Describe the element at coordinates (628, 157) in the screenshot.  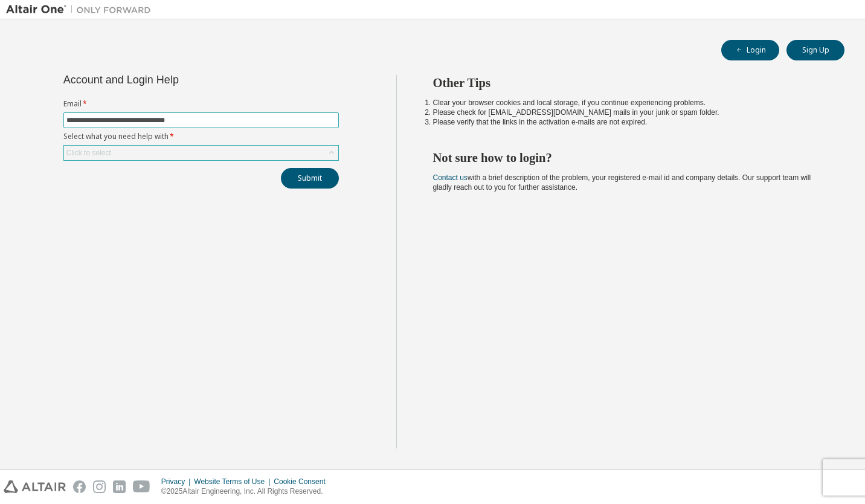
I see `h2: Not sure how to login?` at that location.